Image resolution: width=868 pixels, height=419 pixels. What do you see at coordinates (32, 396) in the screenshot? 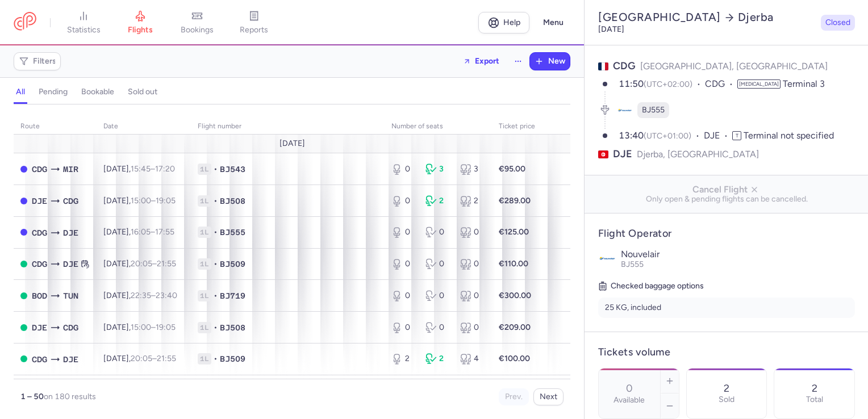
I see `strong: 1 – 50` at bounding box center [32, 396].